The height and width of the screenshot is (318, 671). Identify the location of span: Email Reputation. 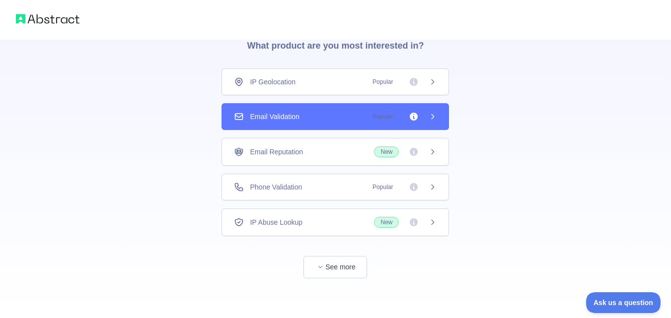
(276, 152).